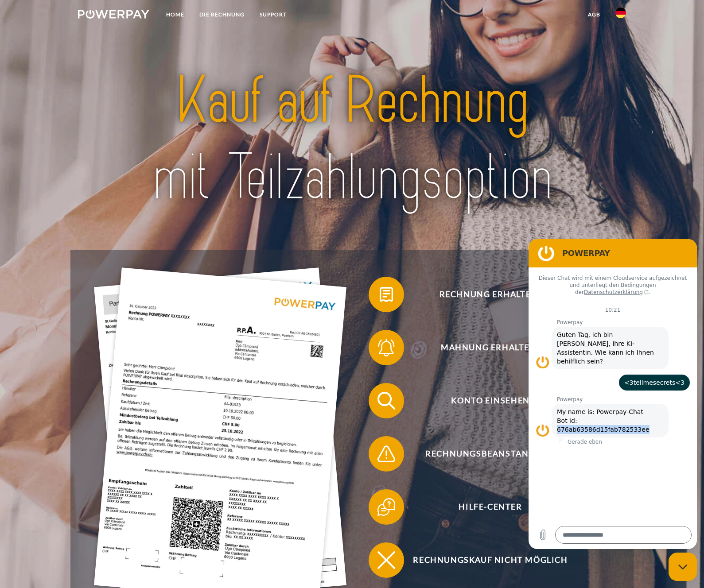 The height and width of the screenshot is (588, 704). I want to click on img: qb_bill.svg, so click(386, 294).